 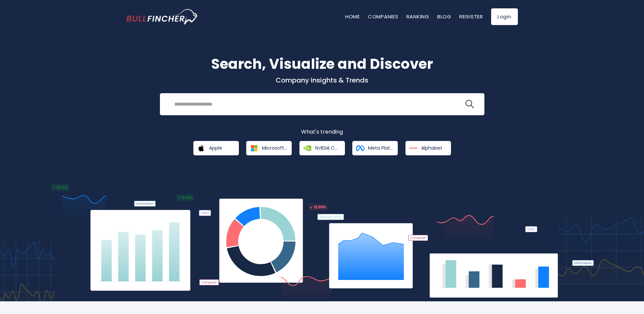 What do you see at coordinates (470, 104) in the screenshot?
I see `button: search icon` at bounding box center [470, 104].